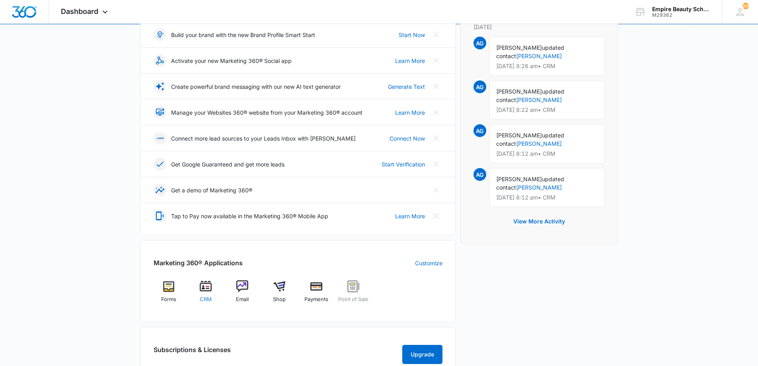 The image size is (758, 366). What do you see at coordinates (539, 221) in the screenshot?
I see `button: View More Activity` at bounding box center [539, 221].